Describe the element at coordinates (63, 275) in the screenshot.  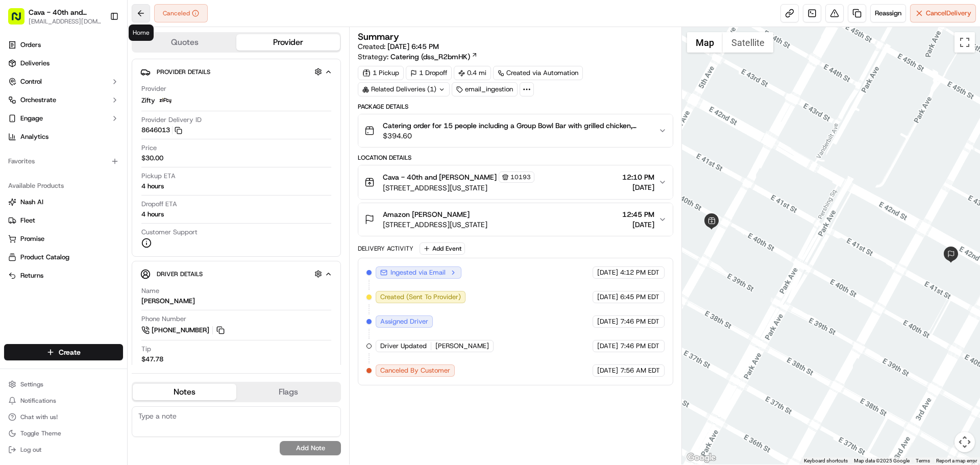
I see `a: Returns` at that location.